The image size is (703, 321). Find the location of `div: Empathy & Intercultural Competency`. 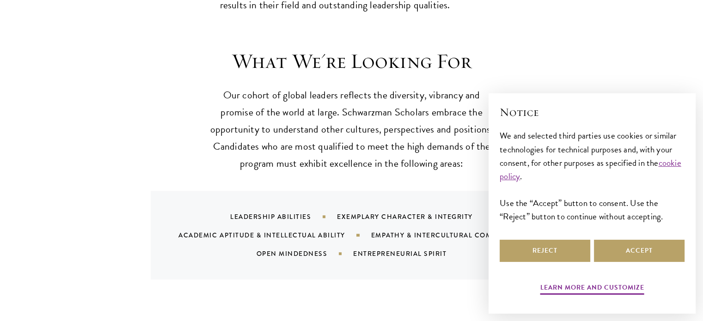

div: Empathy & Intercultural Competency is located at coordinates (460, 235).